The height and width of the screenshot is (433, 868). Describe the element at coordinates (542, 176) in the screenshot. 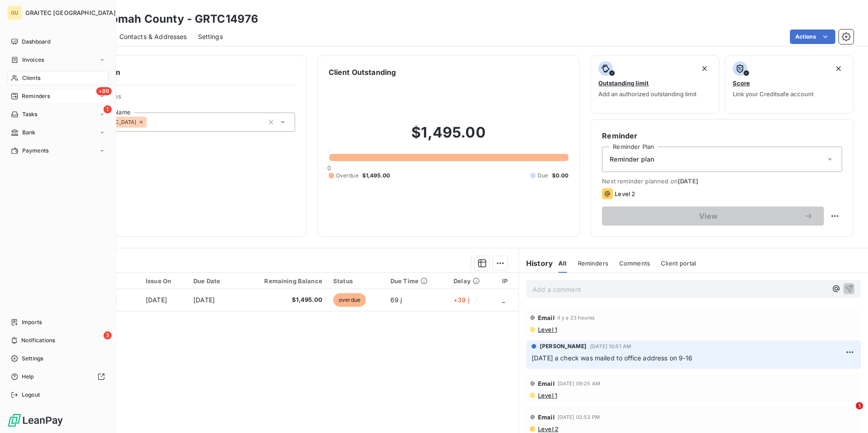

I see `span: Due` at that location.